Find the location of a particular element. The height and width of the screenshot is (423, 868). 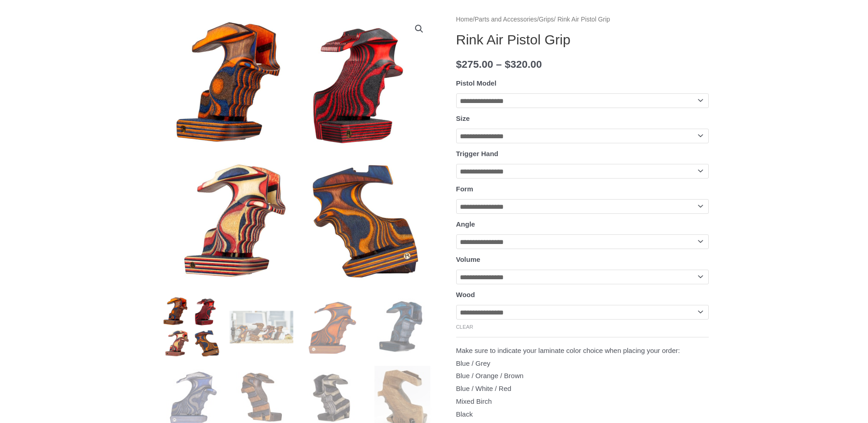

bdi: 275.00 is located at coordinates (475, 64).